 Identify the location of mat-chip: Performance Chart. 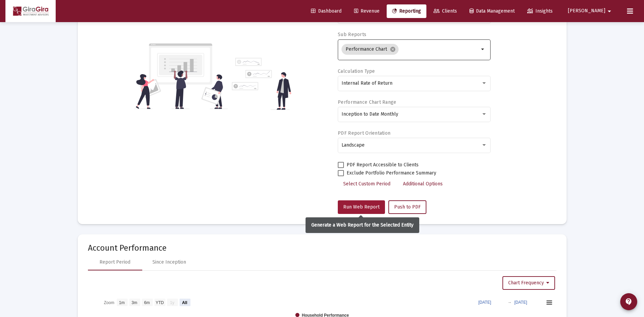
(370, 49).